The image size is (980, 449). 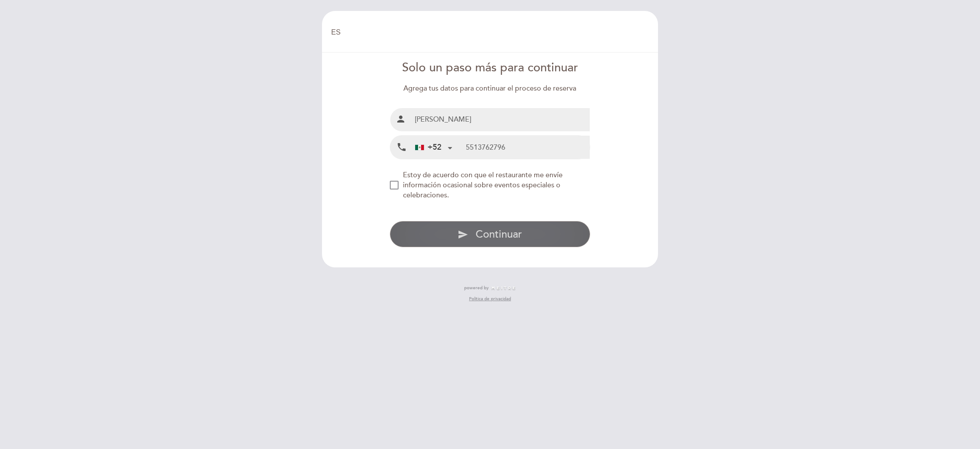 What do you see at coordinates (490, 89) in the screenshot?
I see `div: Agrega tus datos para continuar el proceso de reserva` at bounding box center [490, 89].